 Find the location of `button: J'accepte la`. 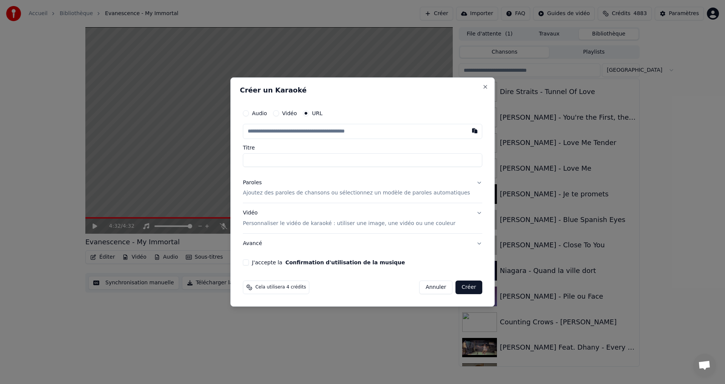

button: J'accepte la is located at coordinates (345, 263).